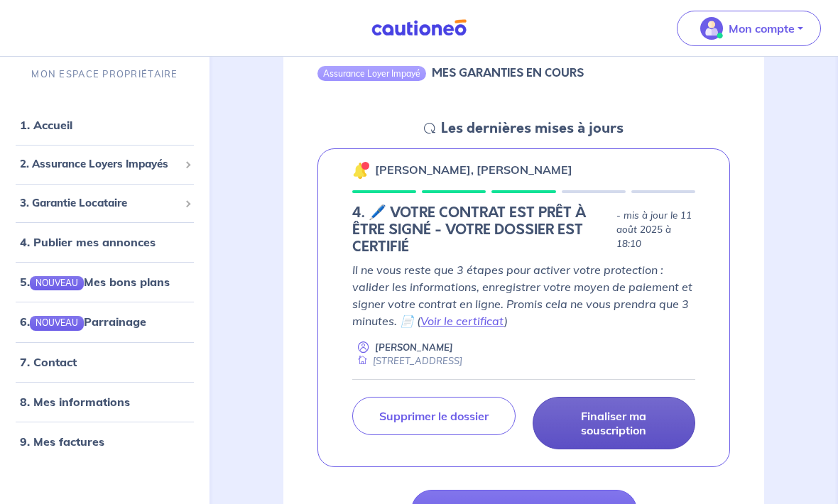 This screenshot has height=504, width=838. Describe the element at coordinates (761, 28) in the screenshot. I see `p: Mon compte` at that location.